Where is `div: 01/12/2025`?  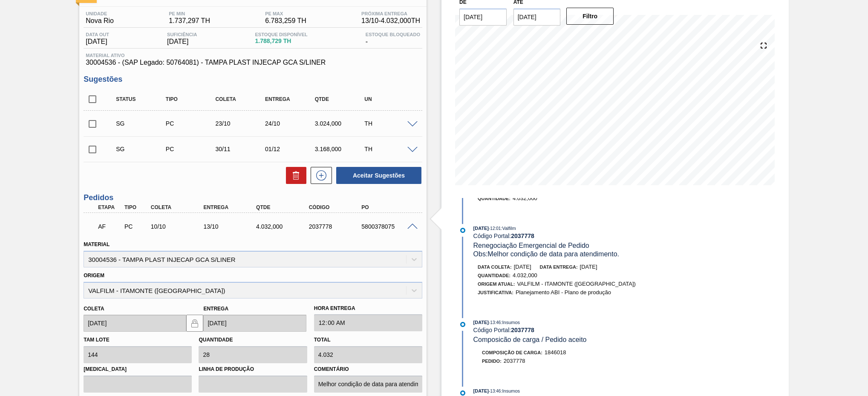
div: 01/12/2025 is located at coordinates (291, 149).